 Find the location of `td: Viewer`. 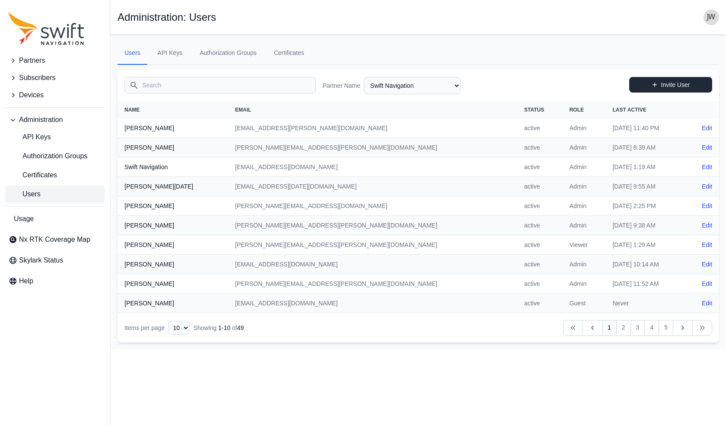

td: Viewer is located at coordinates (585, 245).